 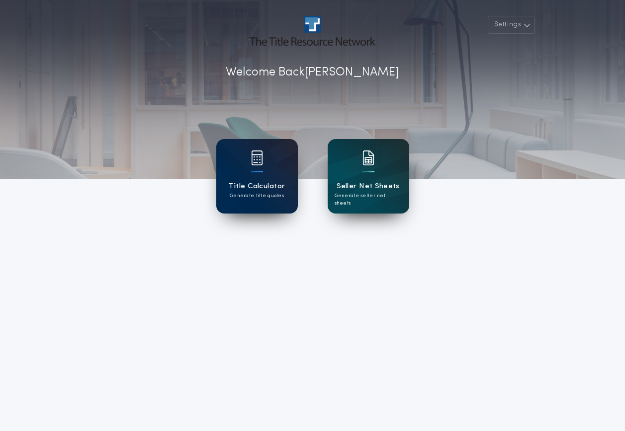 What do you see at coordinates (257, 186) in the screenshot?
I see `h1: Title Calculator` at bounding box center [257, 186].